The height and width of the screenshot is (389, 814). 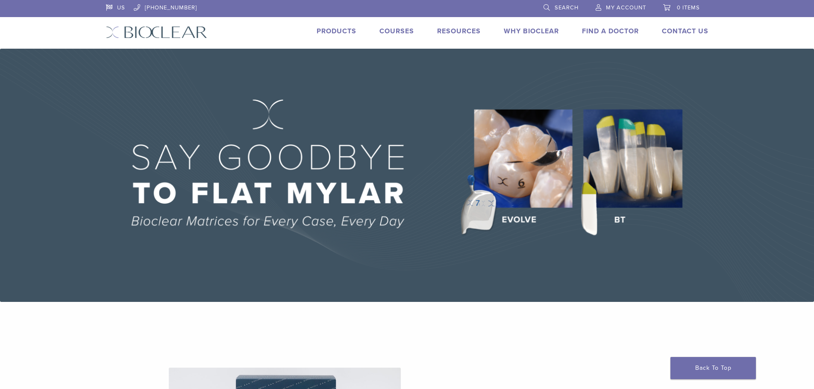 What do you see at coordinates (685, 31) in the screenshot?
I see `a: Contact Us` at bounding box center [685, 31].